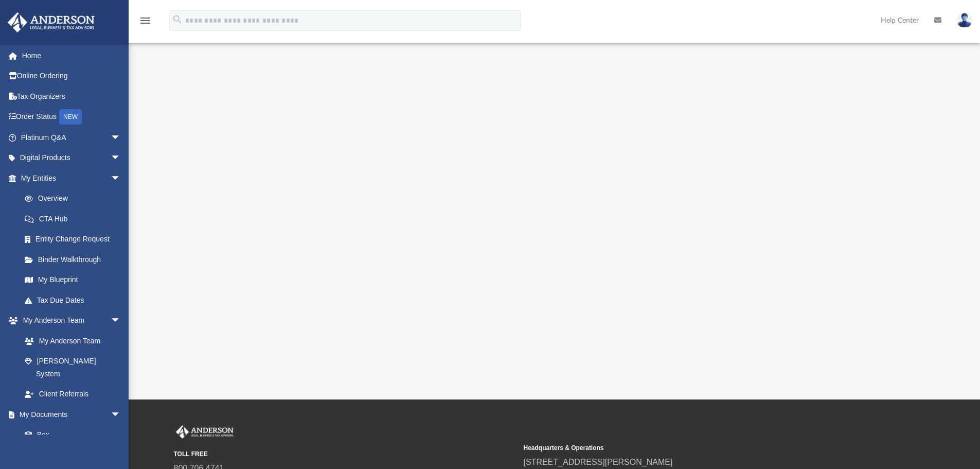 Image resolution: width=980 pixels, height=469 pixels. Describe the element at coordinates (964, 20) in the screenshot. I see `img: User Pic` at that location.